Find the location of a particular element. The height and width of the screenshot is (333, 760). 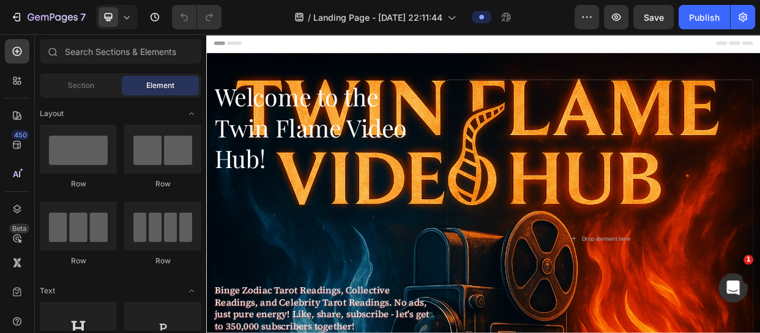

div: Drop element here is located at coordinates (529, 272).